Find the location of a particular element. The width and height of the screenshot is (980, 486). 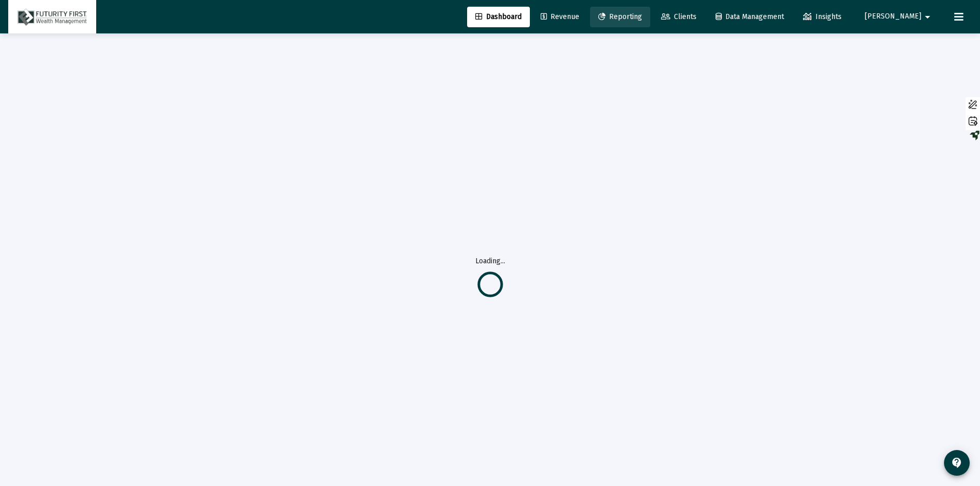

span: Reporting is located at coordinates (620, 16).